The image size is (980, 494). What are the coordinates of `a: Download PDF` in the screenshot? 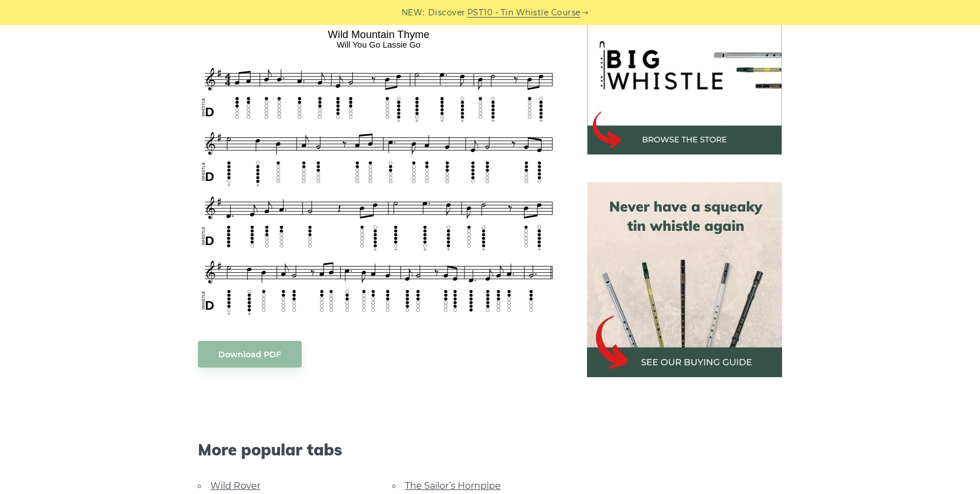 It's located at (250, 354).